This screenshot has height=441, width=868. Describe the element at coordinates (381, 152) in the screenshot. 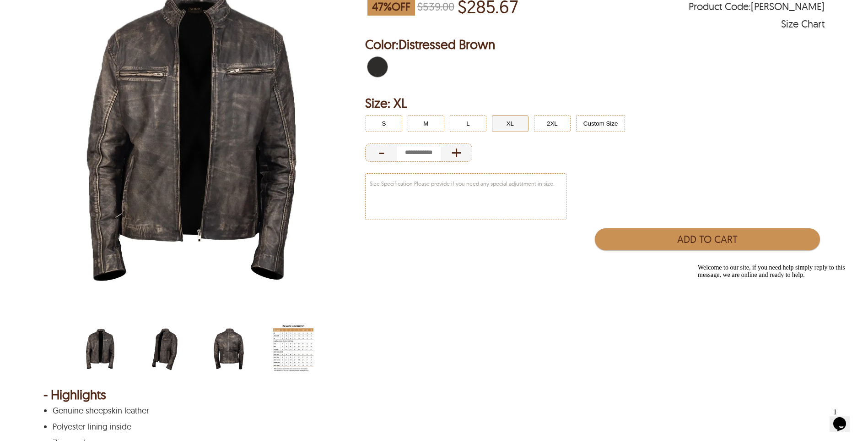

I see `div: Decrease Quantity of Item` at that location.